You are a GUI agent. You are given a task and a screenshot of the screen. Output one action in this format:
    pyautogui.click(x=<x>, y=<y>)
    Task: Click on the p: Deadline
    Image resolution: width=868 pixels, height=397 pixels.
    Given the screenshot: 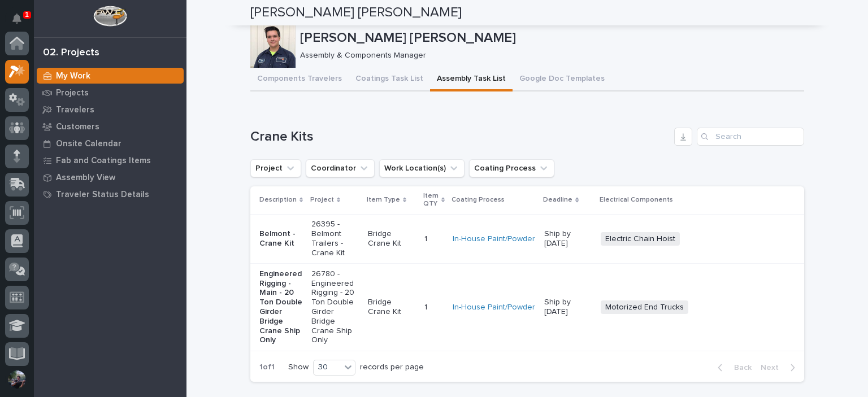 What is the action you would take?
    pyautogui.click(x=558, y=200)
    